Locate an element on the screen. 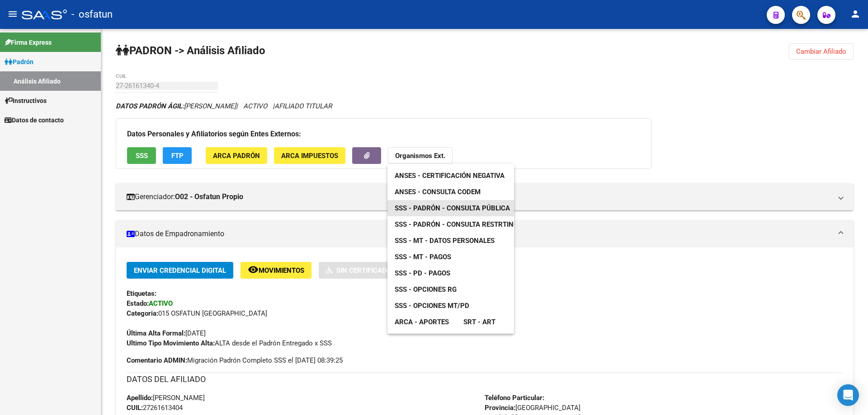 The height and width of the screenshot is (415, 868). a: SSS - Padrón - Consulta Restrtingida is located at coordinates (462, 225).